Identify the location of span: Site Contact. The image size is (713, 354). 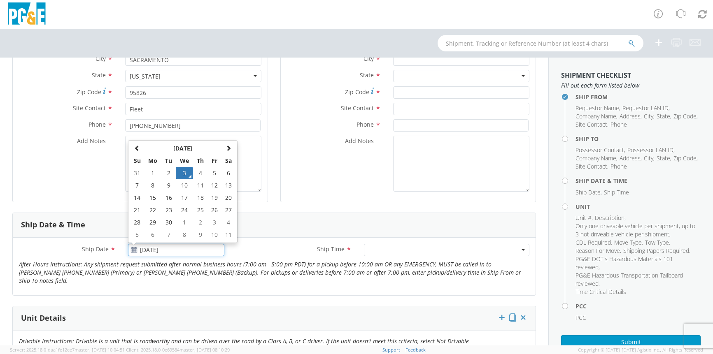
(357, 108).